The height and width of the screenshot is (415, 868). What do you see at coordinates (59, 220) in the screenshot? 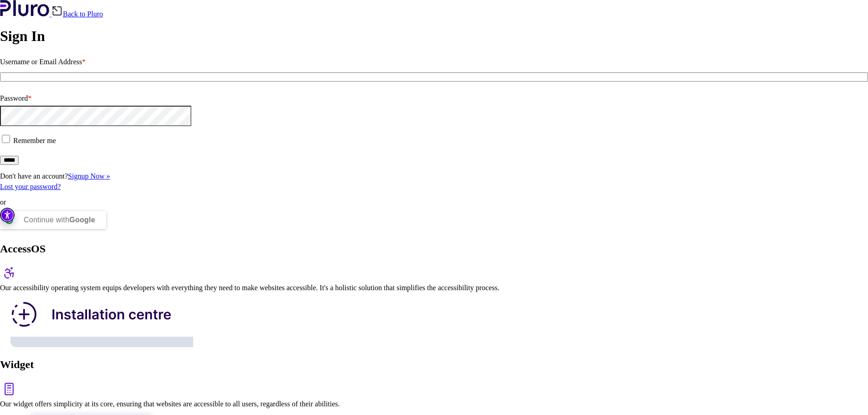
I see `div: Continue with` at bounding box center [59, 220].